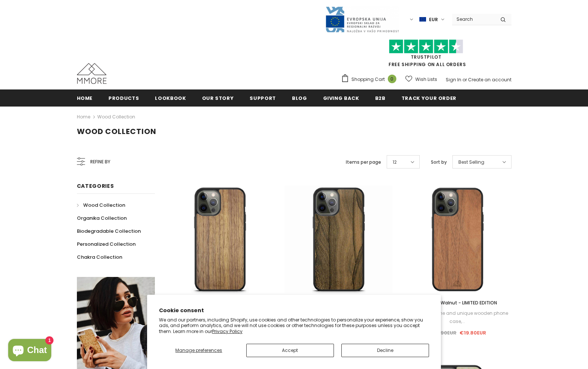 The image size is (588, 369). What do you see at coordinates (370, 80) in the screenshot?
I see `a: Shopping Cart 0` at bounding box center [370, 80].